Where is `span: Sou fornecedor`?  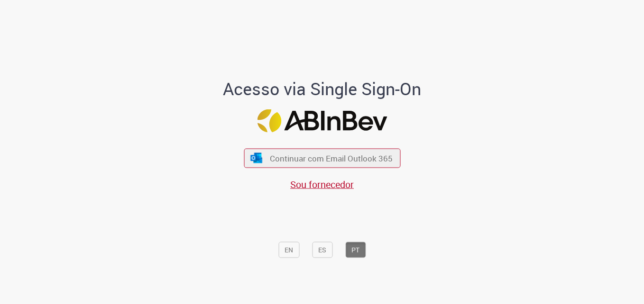 span: Sou fornecedor is located at coordinates (322, 184).